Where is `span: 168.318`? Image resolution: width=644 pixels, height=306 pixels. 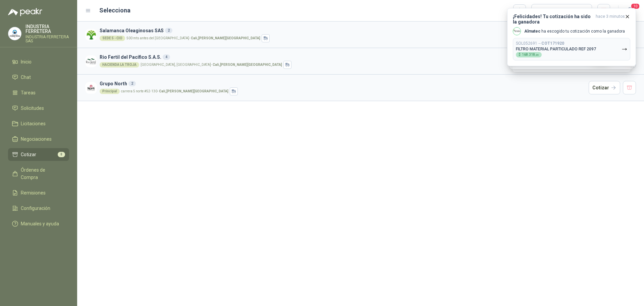
span: 168.318 is located at coordinates (530, 55).